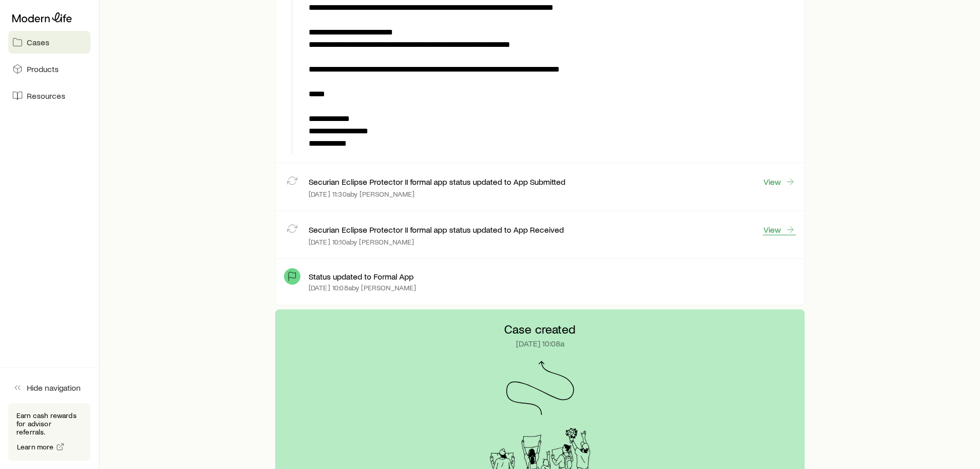  I want to click on div: Earn cash rewards for advisor referrals.Learn more, so click(50, 432).